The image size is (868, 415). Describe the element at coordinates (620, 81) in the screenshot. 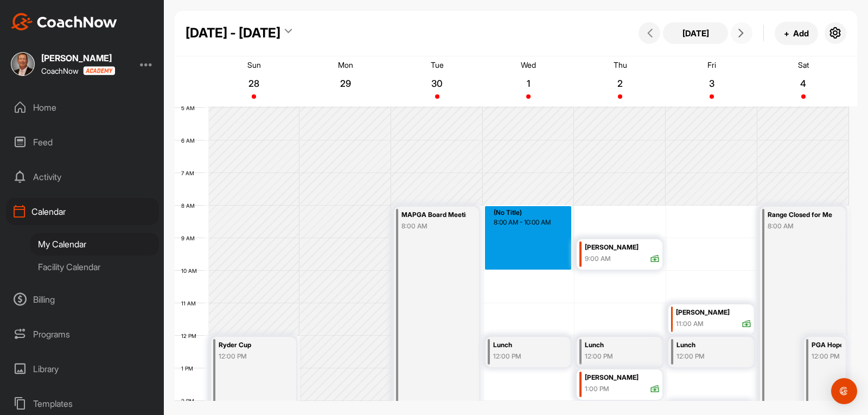

I see `a: October 2, 2025` at that location.